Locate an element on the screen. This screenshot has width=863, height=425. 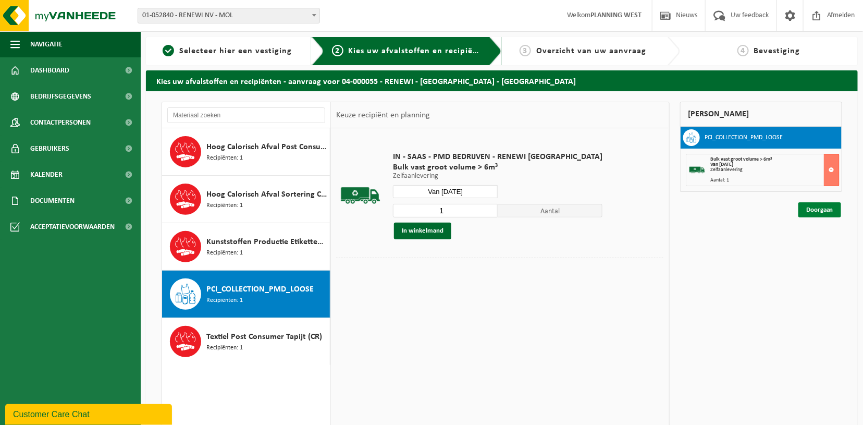
a: Doorgaan is located at coordinates (820, 209).